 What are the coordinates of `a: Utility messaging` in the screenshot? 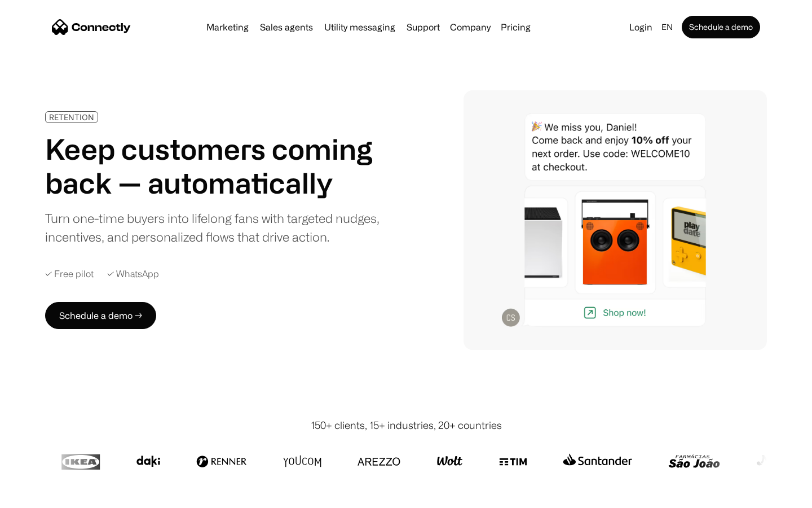 It's located at (360, 27).